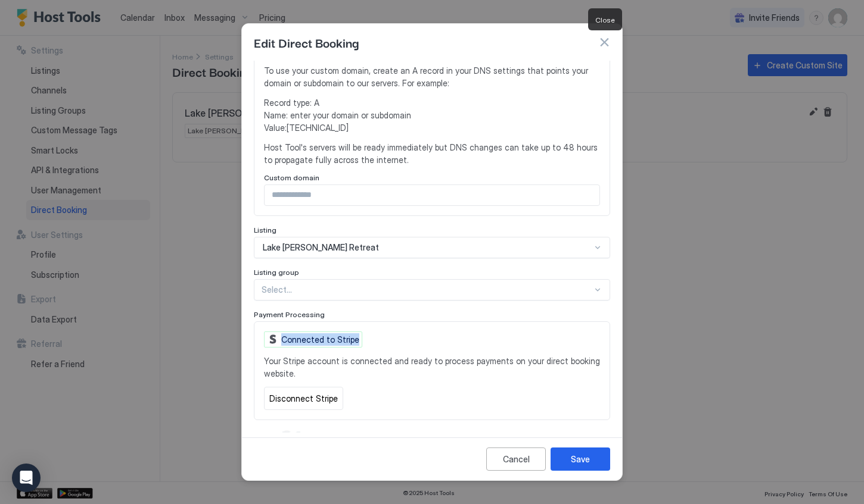 This screenshot has height=504, width=864. Describe the element at coordinates (516, 458) in the screenshot. I see `button: Cancel` at that location.